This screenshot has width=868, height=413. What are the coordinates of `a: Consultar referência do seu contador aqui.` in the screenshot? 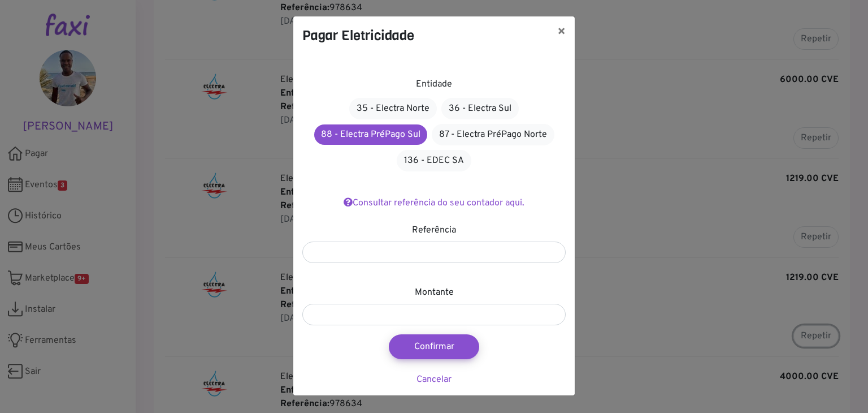 It's located at (434, 203).